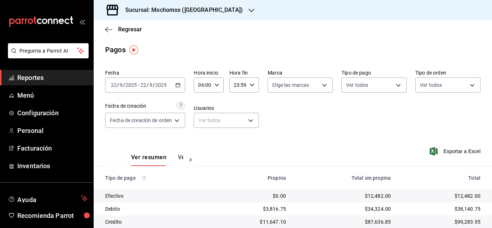 The width and height of the screenshot is (492, 228). I want to click on label: Tipo de pago, so click(374, 73).